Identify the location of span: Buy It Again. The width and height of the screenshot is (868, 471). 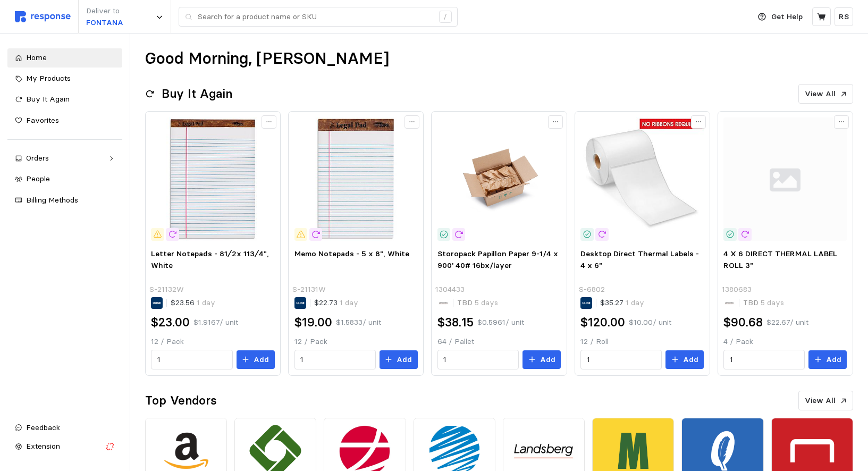
(48, 99).